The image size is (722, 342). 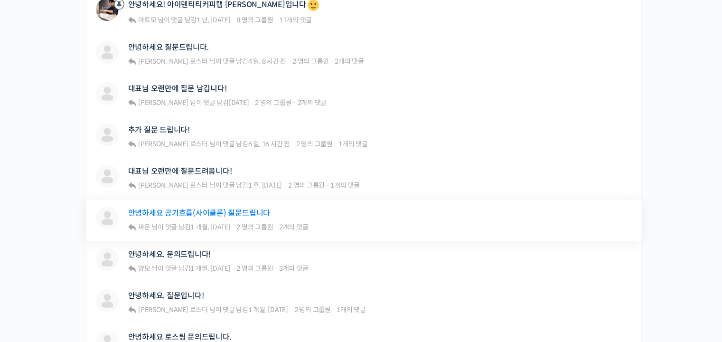 I want to click on a: 설정, so click(x=152, y=275).